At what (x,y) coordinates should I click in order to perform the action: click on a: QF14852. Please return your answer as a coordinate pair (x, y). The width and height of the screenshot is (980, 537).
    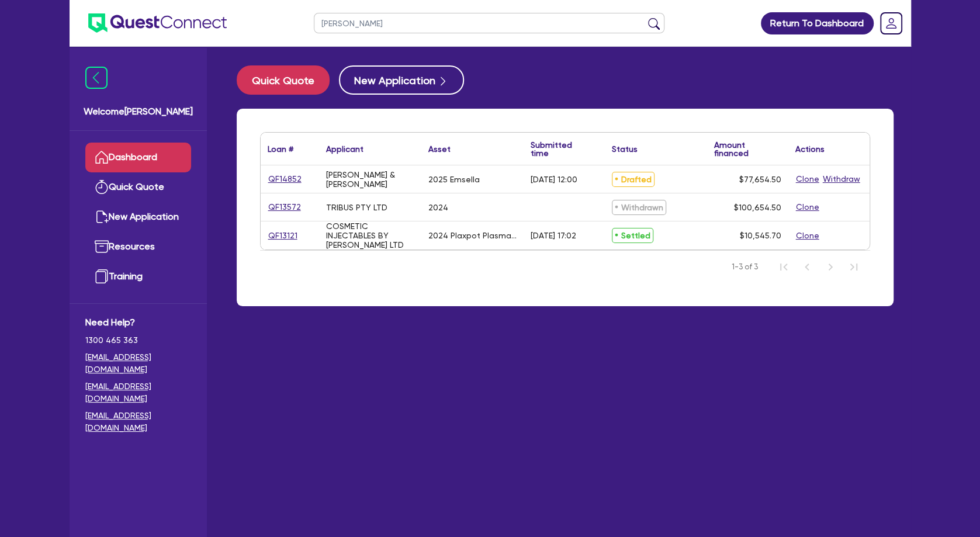
    Looking at the image, I should click on (285, 178).